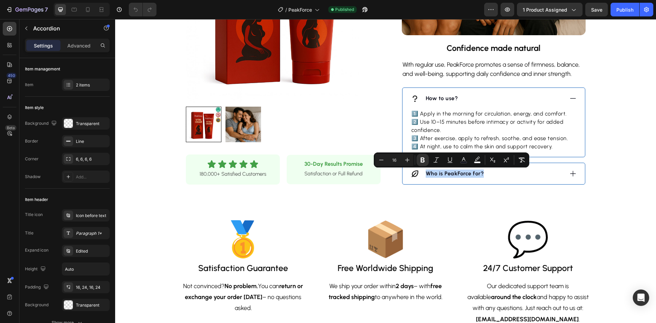  Describe the element at coordinates (218, 145) in the screenshot. I see `h2: 30-Day Results Promise` at that location.